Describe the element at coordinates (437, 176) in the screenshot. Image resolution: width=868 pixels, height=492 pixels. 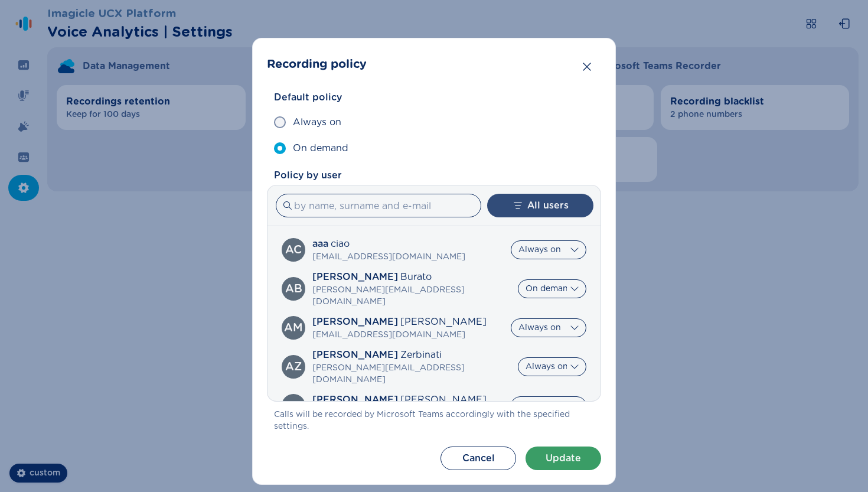
I see `span: Policy by user` at that location.